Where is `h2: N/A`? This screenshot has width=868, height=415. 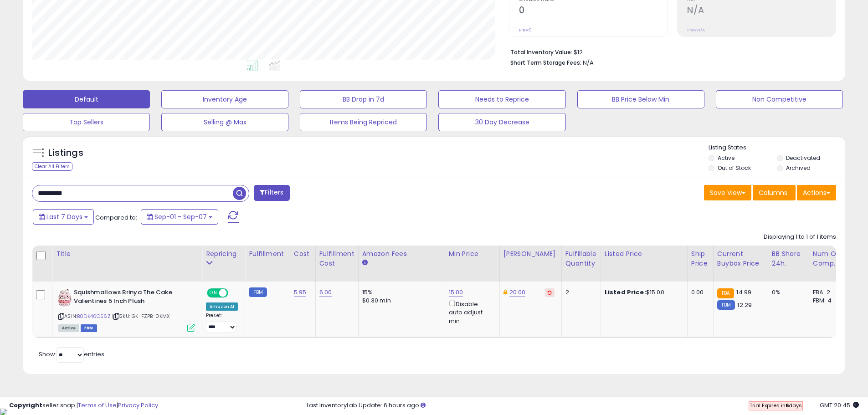 h2: N/A is located at coordinates (762, 11).